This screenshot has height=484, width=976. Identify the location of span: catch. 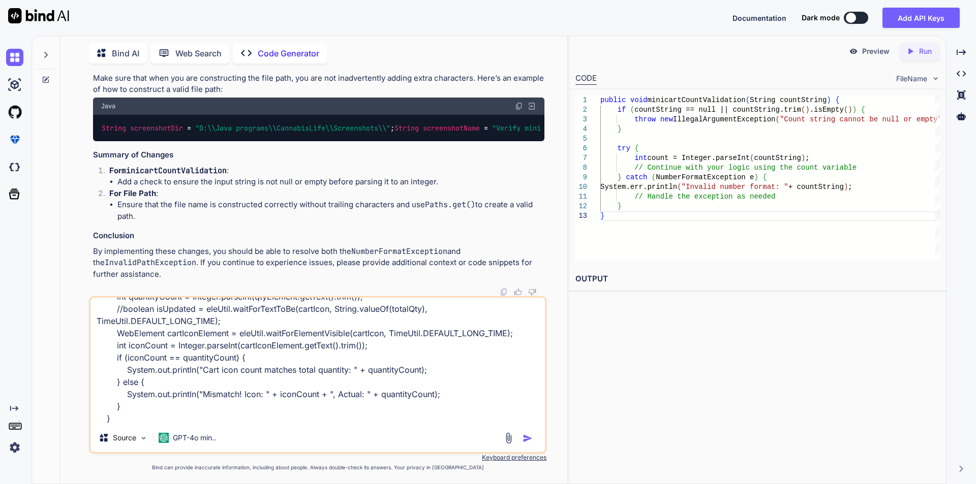
(636, 177).